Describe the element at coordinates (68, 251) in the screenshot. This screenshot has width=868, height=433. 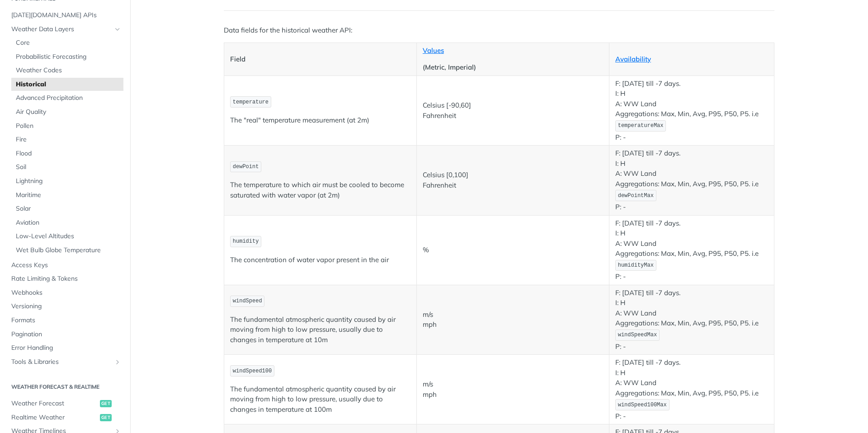
I see `a: Wet Bulb Globe Temperature` at that location.